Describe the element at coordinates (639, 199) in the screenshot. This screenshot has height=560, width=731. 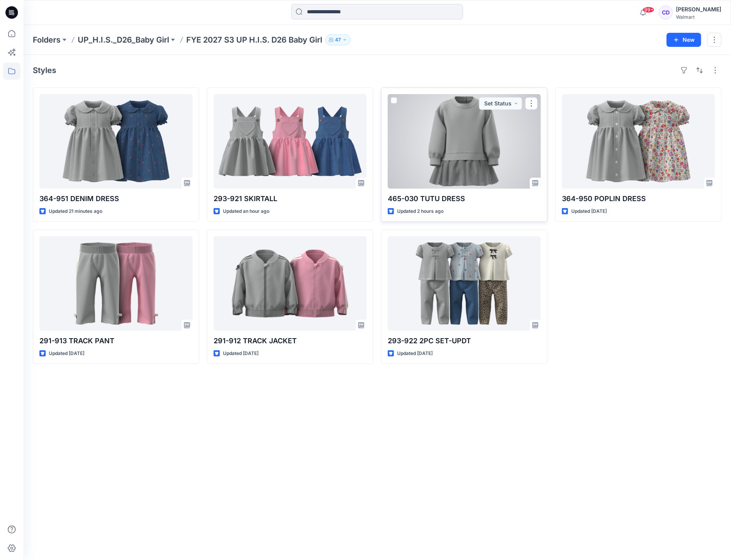
I see `p: 364-950 POPLIN DRESS` at that location.